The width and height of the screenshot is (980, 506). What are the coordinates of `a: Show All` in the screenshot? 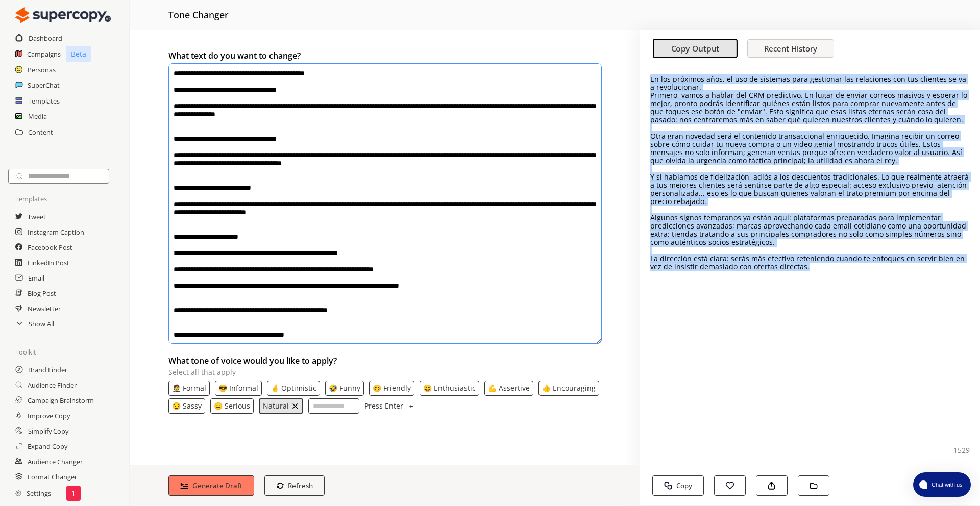 It's located at (41, 324).